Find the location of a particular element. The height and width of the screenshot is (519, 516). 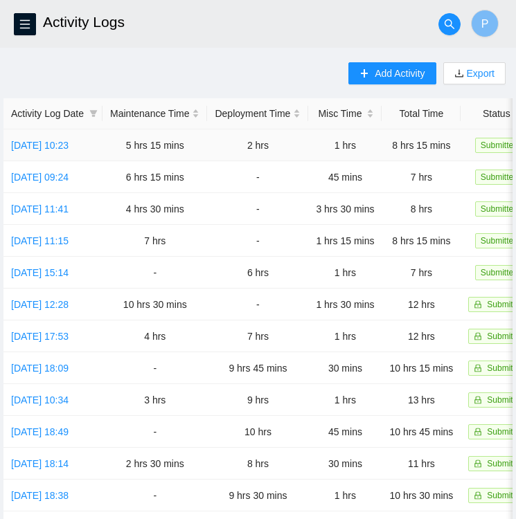

td: 4 hrs 30 mins is located at coordinates (154, 209).